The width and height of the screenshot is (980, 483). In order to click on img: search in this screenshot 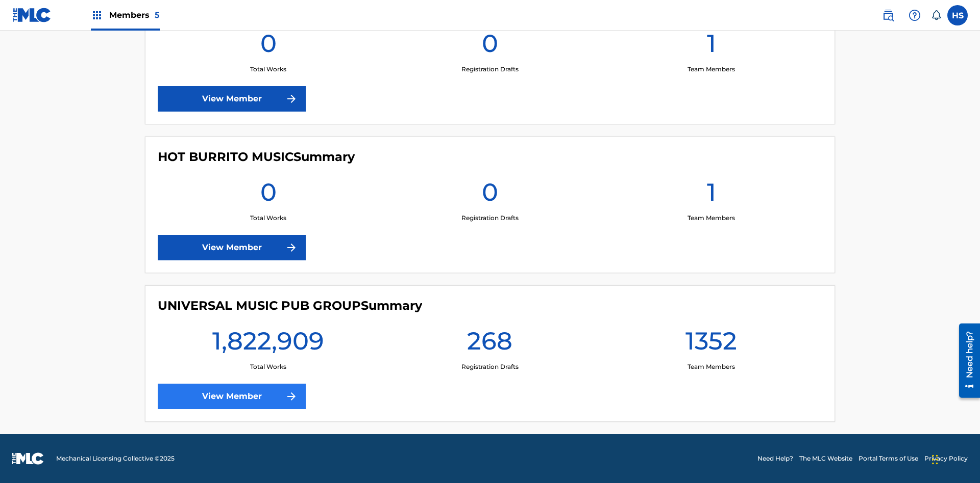, I will do `click(888, 15)`.